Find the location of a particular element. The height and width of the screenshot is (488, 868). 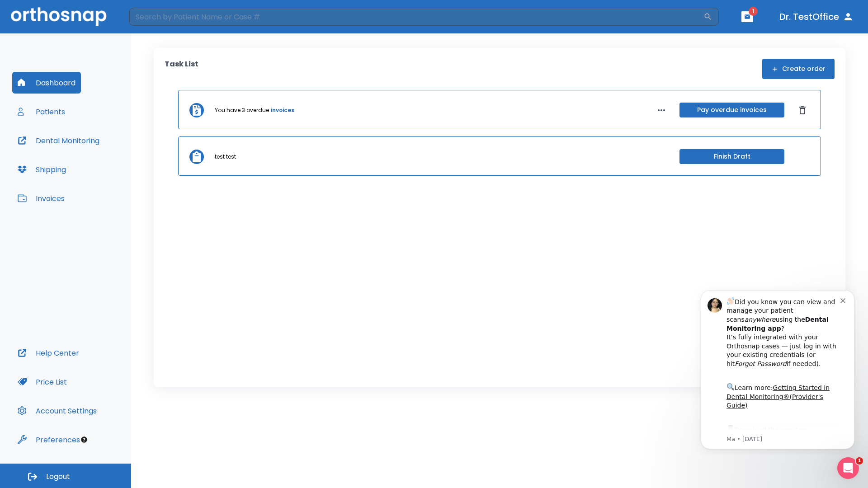

a: Dental Monitoring is located at coordinates (58, 141).